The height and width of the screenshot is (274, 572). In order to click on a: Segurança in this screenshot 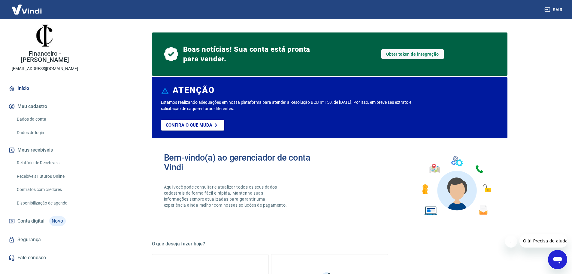, I will do `click(45, 240)`.